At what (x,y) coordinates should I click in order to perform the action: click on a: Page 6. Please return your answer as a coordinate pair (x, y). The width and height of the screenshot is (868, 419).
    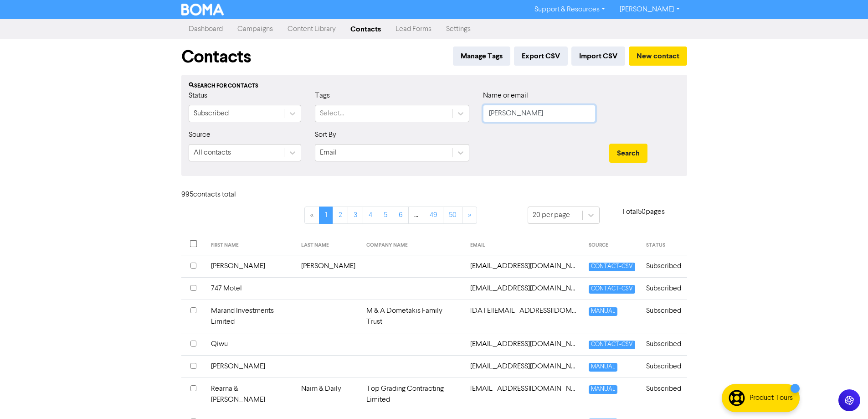
    Looking at the image, I should click on (400, 215).